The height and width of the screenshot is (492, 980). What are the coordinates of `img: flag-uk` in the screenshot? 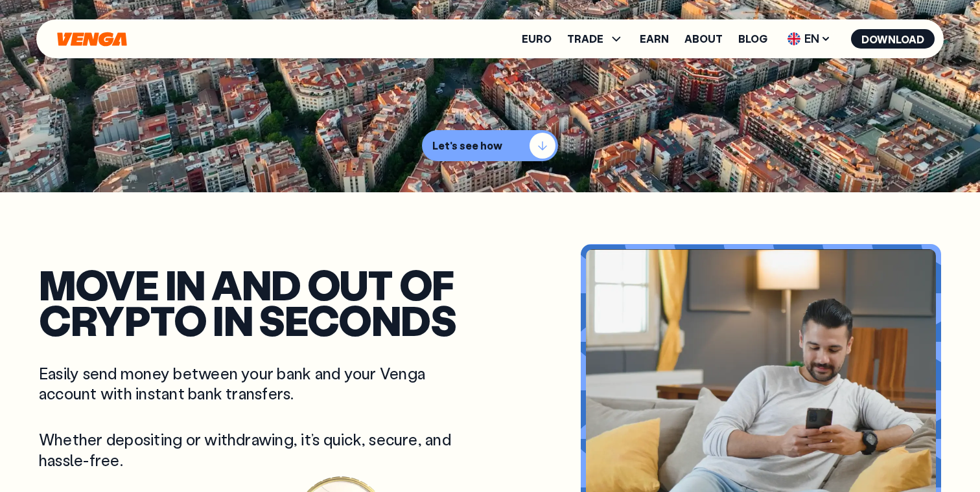 It's located at (794, 39).